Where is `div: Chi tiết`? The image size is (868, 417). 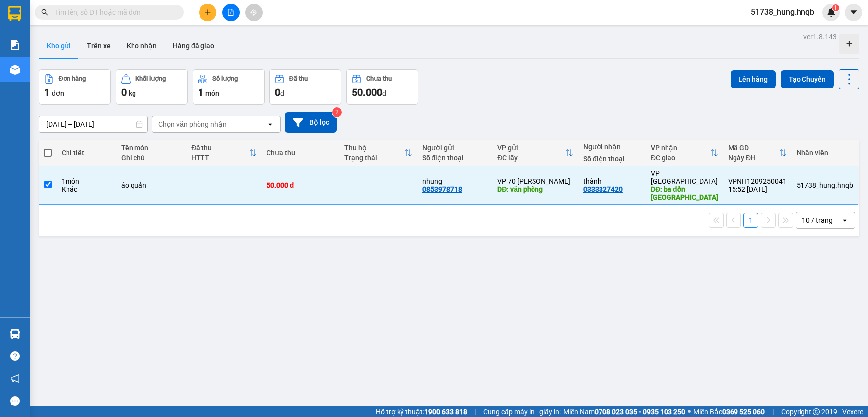
div: Chi tiết is located at coordinates (86, 153).